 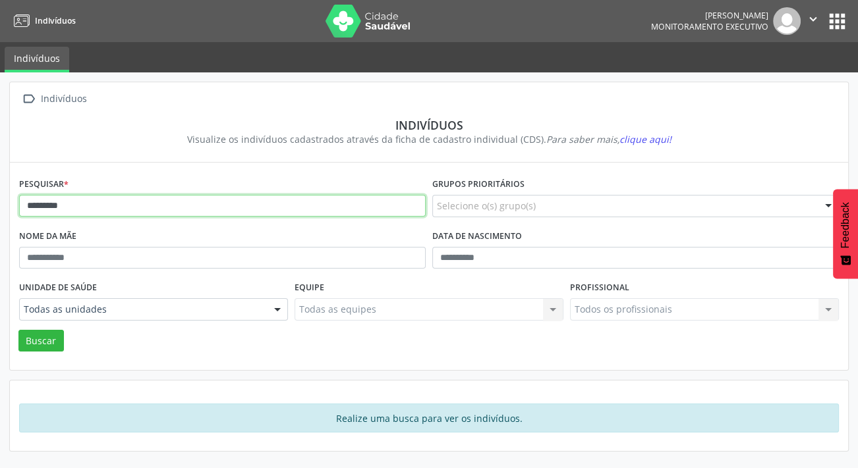 I want to click on span: Indivíduos, so click(x=55, y=20).